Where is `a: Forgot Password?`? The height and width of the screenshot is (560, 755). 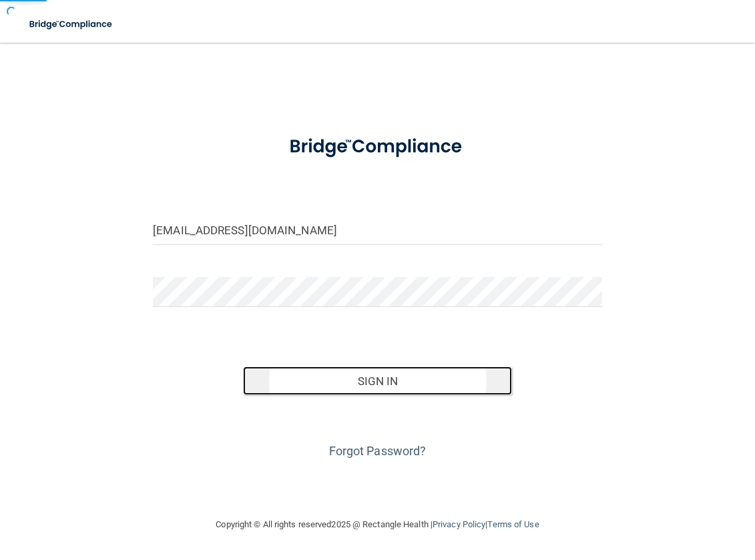
a: Forgot Password? is located at coordinates (378, 451).